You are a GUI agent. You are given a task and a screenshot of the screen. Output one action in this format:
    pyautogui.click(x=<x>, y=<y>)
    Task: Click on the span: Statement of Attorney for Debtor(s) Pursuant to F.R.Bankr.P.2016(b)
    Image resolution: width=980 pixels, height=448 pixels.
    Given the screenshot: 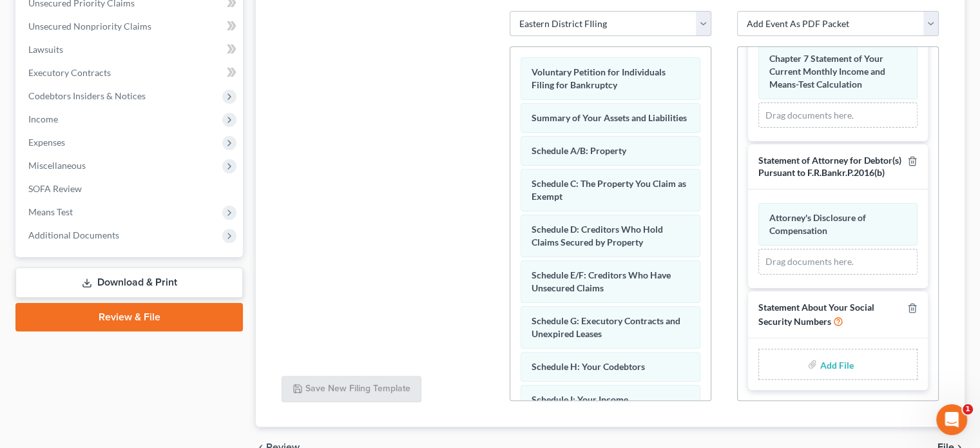 What is the action you would take?
    pyautogui.click(x=830, y=166)
    